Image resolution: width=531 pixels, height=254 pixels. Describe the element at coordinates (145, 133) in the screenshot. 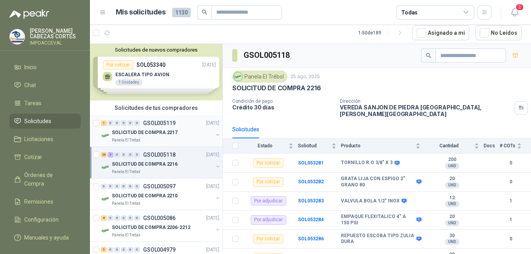

I see `p: SOLICITUD DE COMPRA 2217` at that location.